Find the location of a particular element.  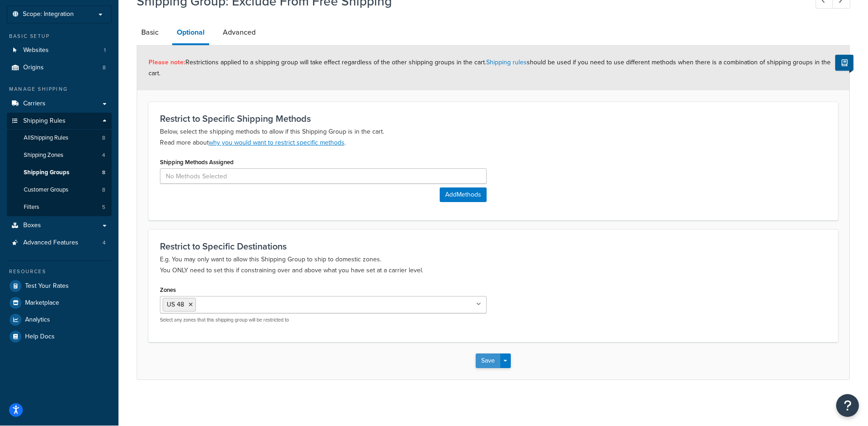

a: Customer Groups8 is located at coordinates (59, 189).